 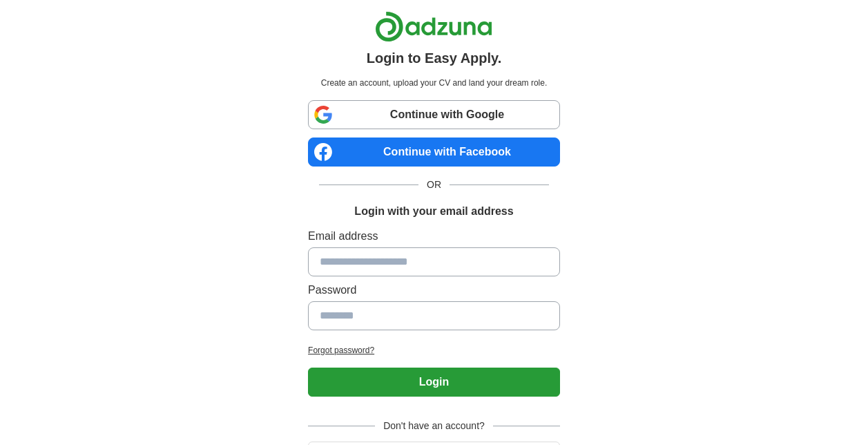 What do you see at coordinates (433, 350) in the screenshot?
I see `h2: Forgot password?` at bounding box center [433, 350].